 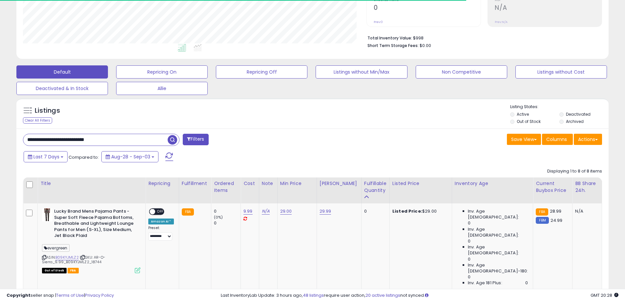 What do you see at coordinates (586, 211) in the screenshot?
I see `div: N/A` at bounding box center [586, 211].